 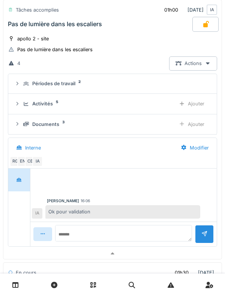 What do you see at coordinates (19, 63) in the screenshot?
I see `div: 4` at bounding box center [19, 63].